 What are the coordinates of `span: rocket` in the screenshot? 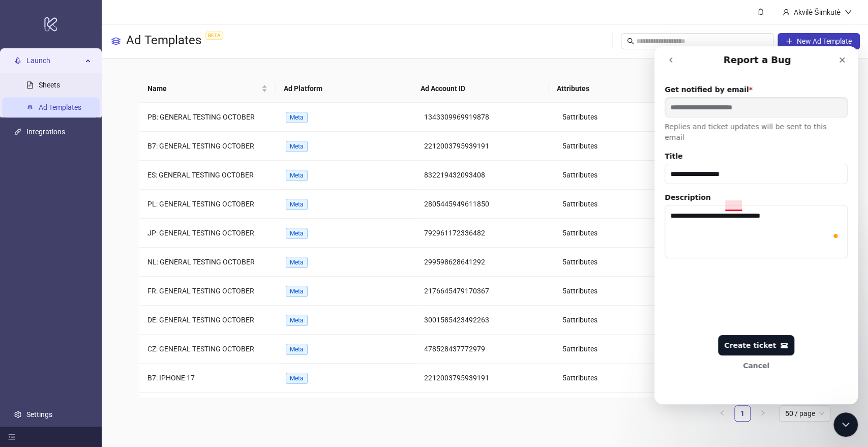 It's located at (18, 61).